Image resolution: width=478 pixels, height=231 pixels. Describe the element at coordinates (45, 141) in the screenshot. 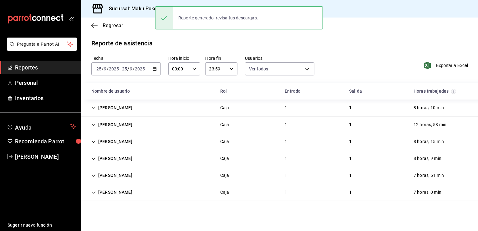

I see `span: Recomienda Parrot` at that location.